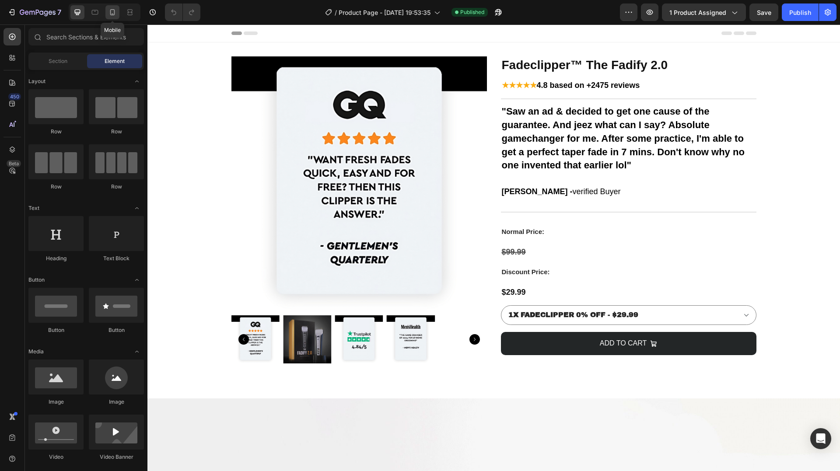  I want to click on span: Save, so click(764, 12).